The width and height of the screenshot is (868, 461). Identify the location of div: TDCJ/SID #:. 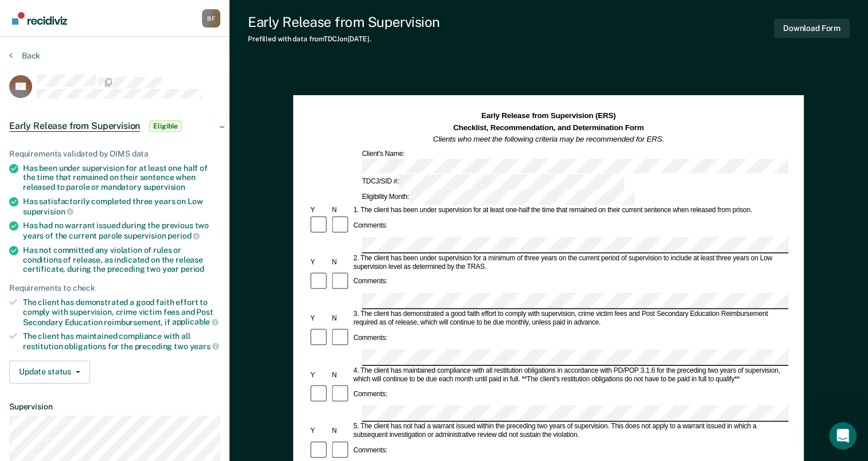
(493, 183).